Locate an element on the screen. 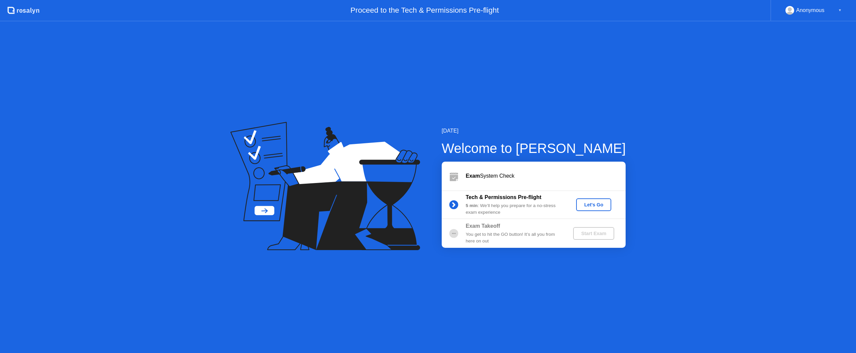  button: Start Exam is located at coordinates (594, 234).